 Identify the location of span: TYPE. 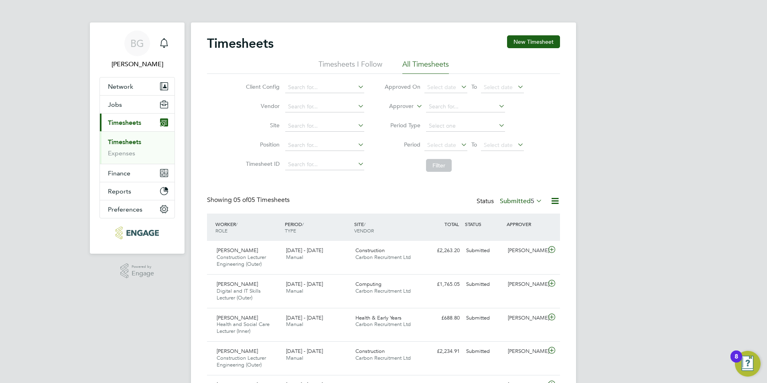
(290, 230).